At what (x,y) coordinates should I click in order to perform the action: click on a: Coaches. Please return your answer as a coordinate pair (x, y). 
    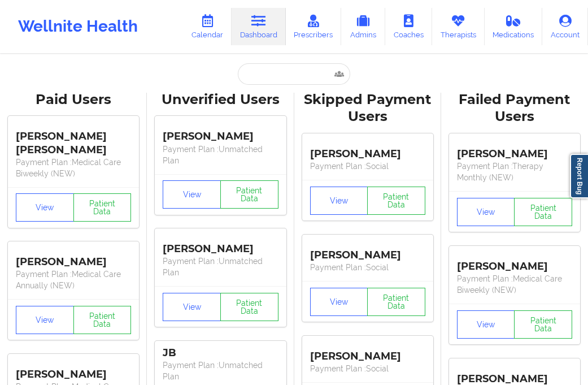
    Looking at the image, I should click on (408, 26).